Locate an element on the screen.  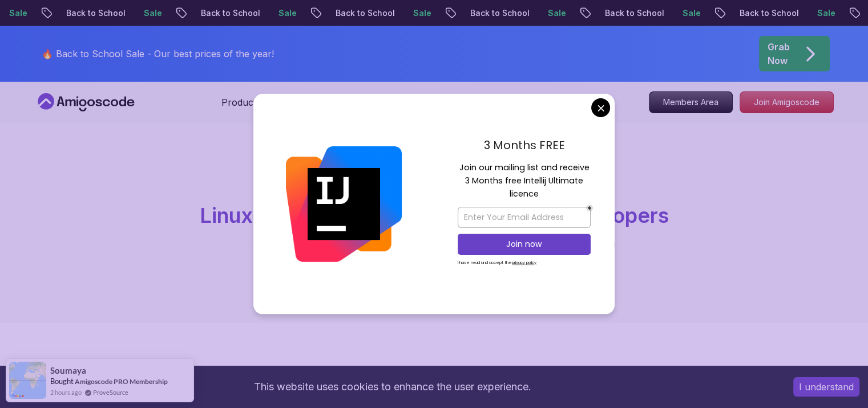
a: Members Area is located at coordinates (691, 103).